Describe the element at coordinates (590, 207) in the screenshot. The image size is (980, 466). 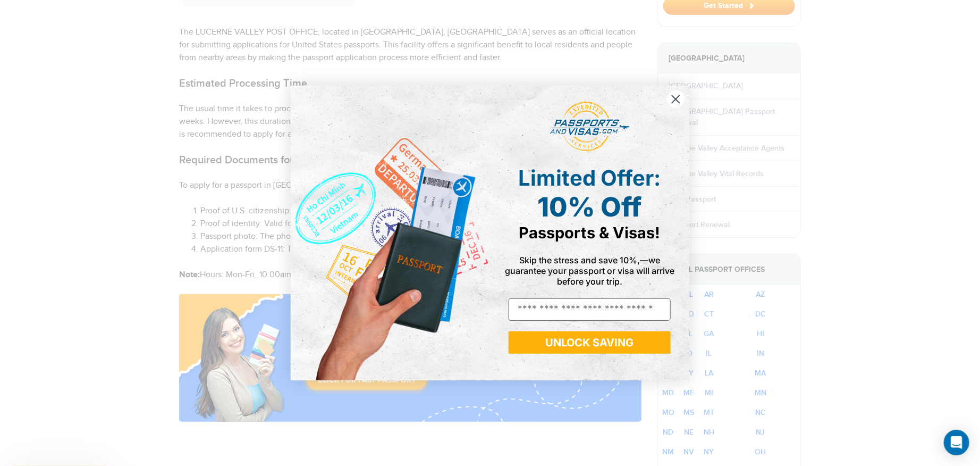
I see `span: 10% Off` at that location.